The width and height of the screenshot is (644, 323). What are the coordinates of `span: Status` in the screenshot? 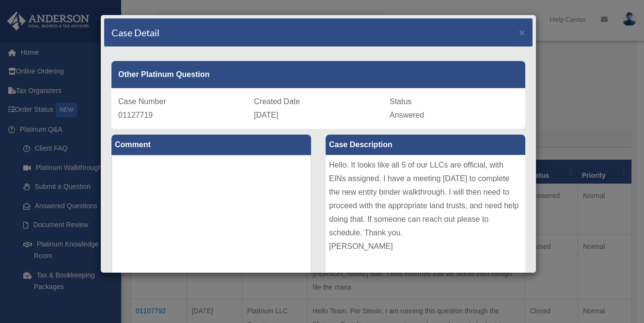 It's located at (400, 101).